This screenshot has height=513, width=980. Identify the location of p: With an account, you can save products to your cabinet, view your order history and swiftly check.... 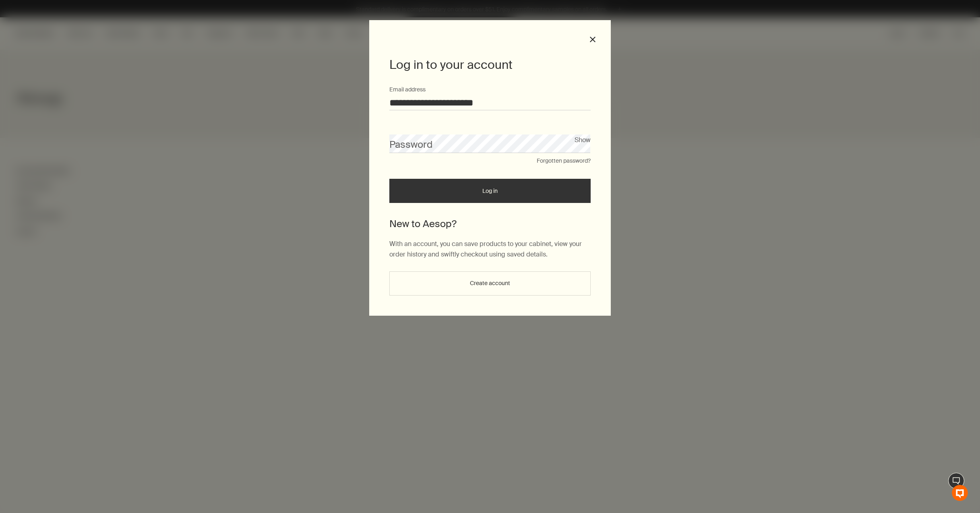
(490, 249).